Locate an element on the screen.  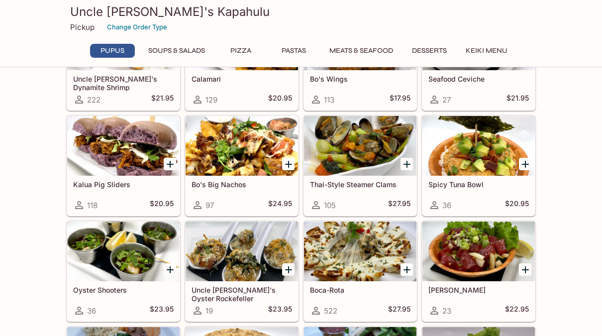
div: Ahi Poke is located at coordinates (479, 251).